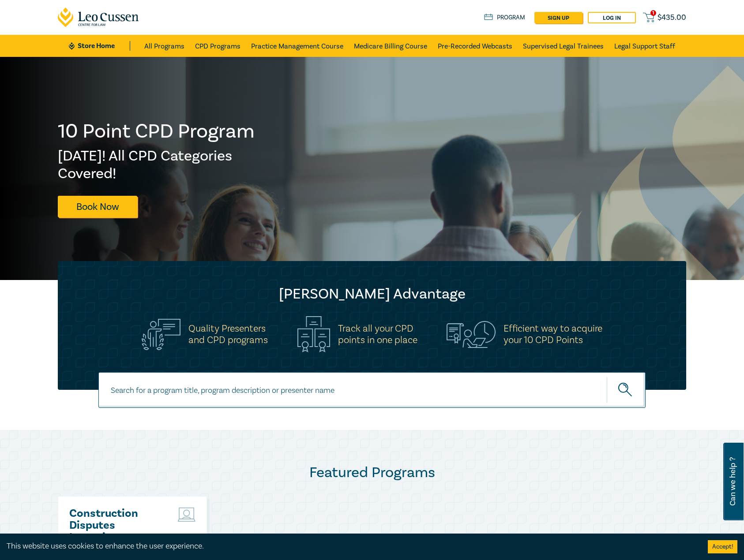 Image resolution: width=744 pixels, height=560 pixels. Describe the element at coordinates (164, 46) in the screenshot. I see `a: All Programs` at that location.